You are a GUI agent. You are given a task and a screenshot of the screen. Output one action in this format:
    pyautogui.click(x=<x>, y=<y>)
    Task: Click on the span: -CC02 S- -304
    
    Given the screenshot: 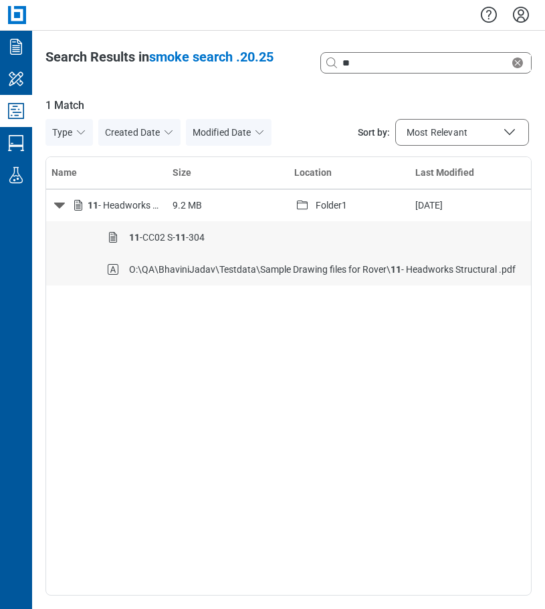 What is the action you would take?
    pyautogui.click(x=166, y=237)
    